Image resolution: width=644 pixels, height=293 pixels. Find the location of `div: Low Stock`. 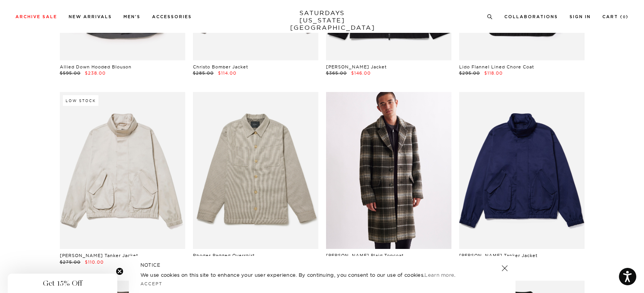

div: Low Stock is located at coordinates (81, 100).